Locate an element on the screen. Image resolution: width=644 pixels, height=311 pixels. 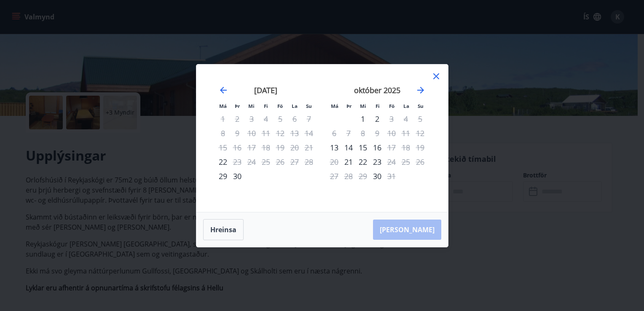
td: Not available. laugardagur, 27. september 2025 is located at coordinates (295, 161).